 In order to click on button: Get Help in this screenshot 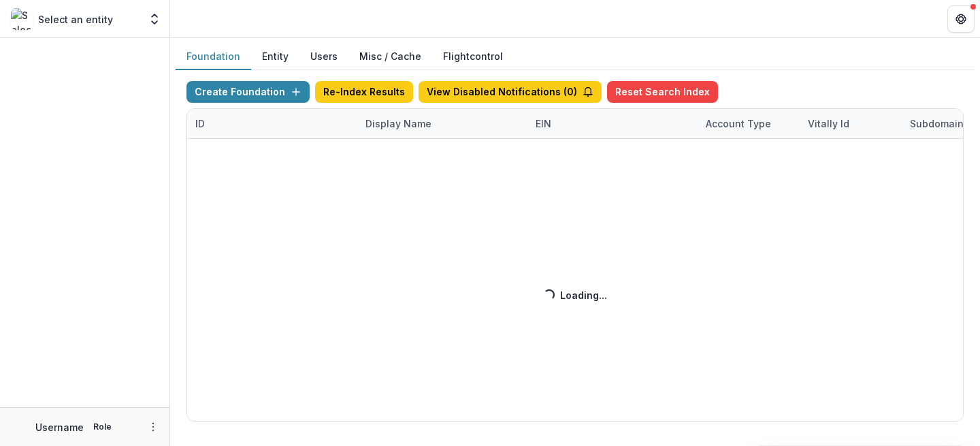, I will do `click(962, 19)`.